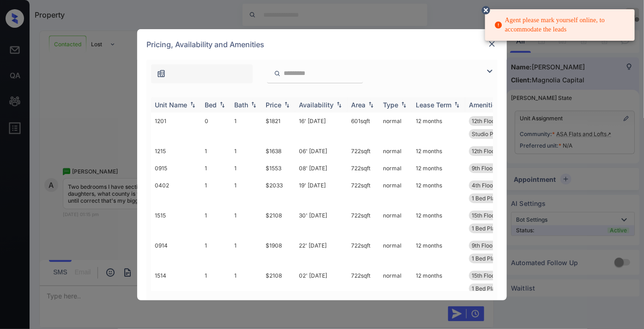 The width and height of the screenshot is (644, 329). What do you see at coordinates (484, 104) in the screenshot?
I see `div: Amenities` at bounding box center [484, 104].